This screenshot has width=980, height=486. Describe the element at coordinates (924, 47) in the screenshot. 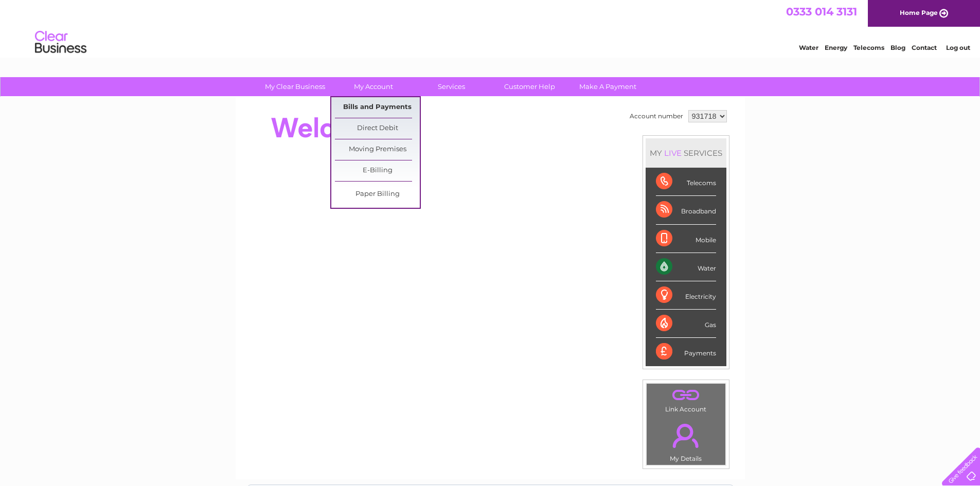

I see `a: Contact` at that location.